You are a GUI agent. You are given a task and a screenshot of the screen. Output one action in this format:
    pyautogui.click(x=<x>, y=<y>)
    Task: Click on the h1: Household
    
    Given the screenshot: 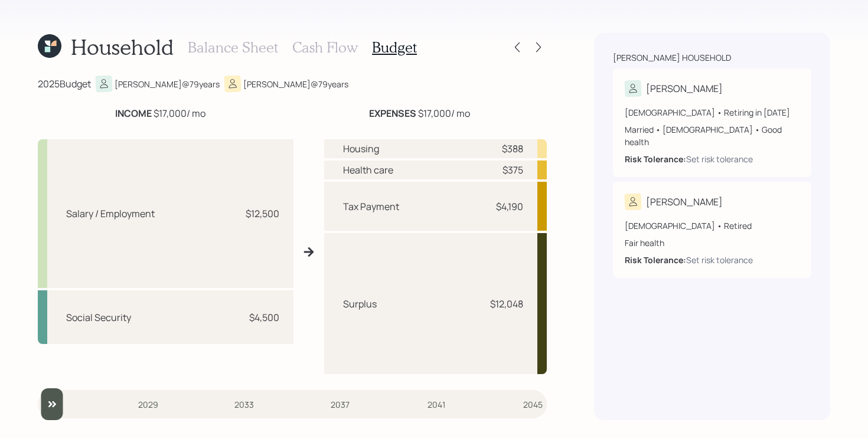 What is the action you would take?
    pyautogui.click(x=122, y=46)
    